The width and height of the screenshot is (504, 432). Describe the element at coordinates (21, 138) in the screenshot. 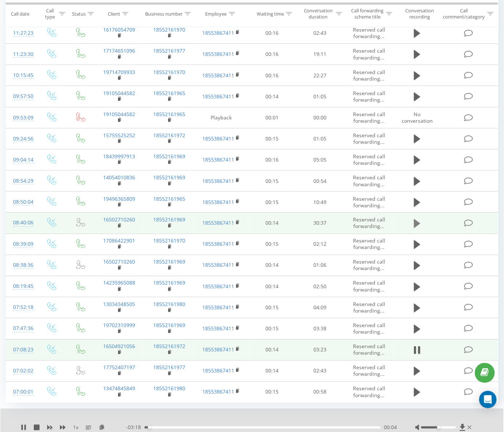

I see `div: 09:24:56` at that location.